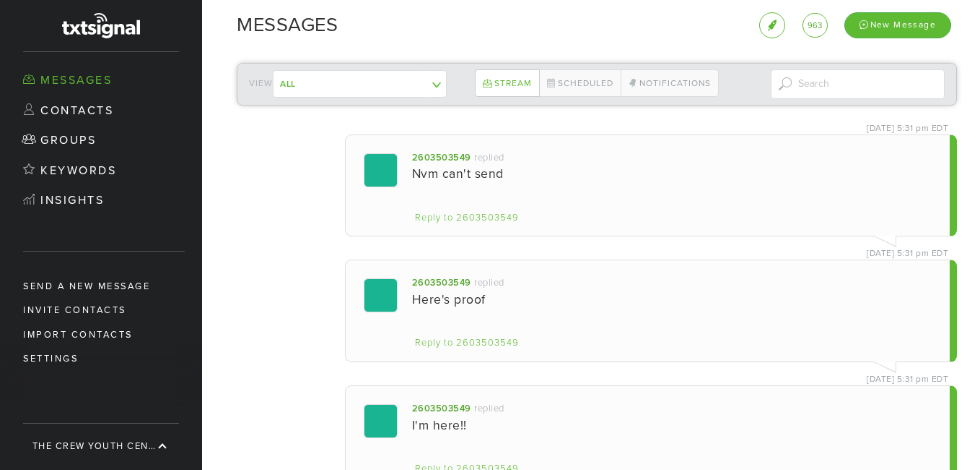 The width and height of the screenshot is (980, 470). I want to click on div: View, so click(335, 84).